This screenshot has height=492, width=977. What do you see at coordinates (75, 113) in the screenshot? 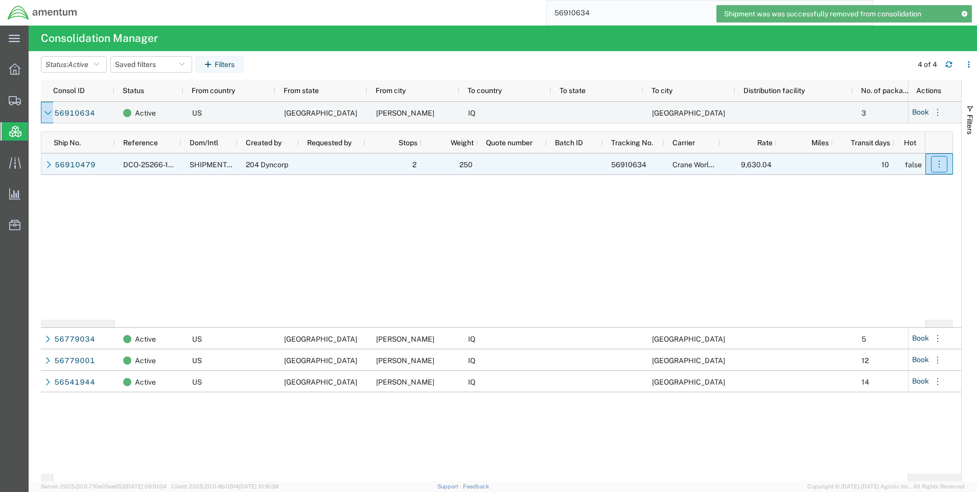
I see `a: 56910634` at bounding box center [75, 113].